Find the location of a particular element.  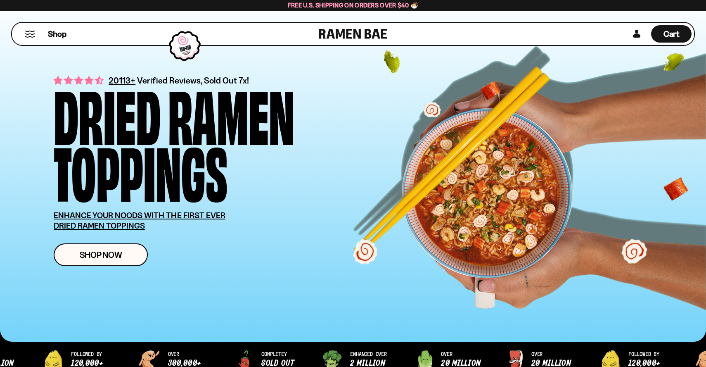

span: Free U.S. Shipping on Orders over $40 🍜 is located at coordinates (353, 5).